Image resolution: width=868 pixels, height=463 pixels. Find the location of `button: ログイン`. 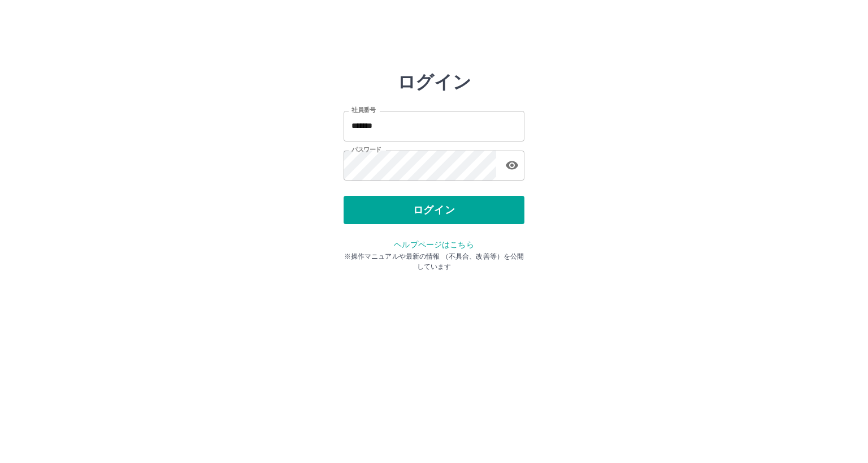

button: ログイン is located at coordinates (434, 210).